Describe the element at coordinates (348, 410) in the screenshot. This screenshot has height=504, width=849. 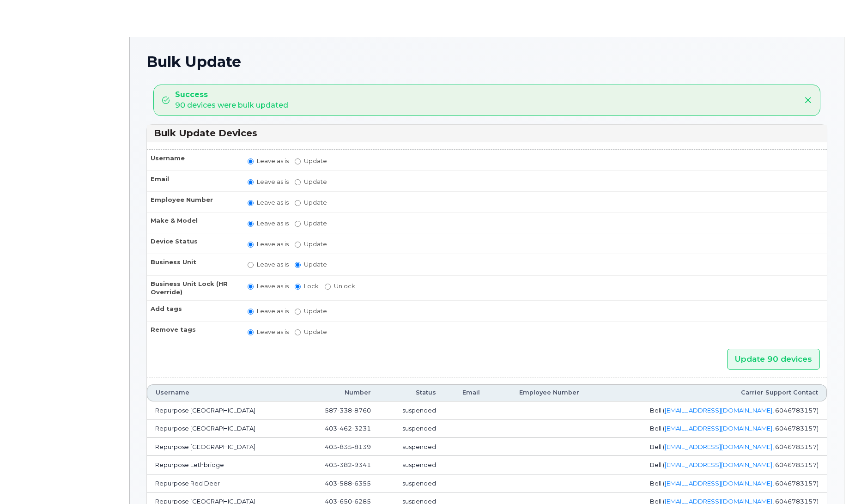
I see `span: 587` at that location.